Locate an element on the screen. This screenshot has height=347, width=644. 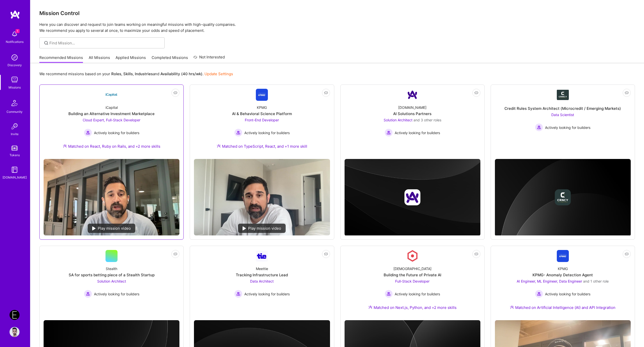
span: Cloud Expert, Full-Stack Developer is located at coordinates (112, 120).